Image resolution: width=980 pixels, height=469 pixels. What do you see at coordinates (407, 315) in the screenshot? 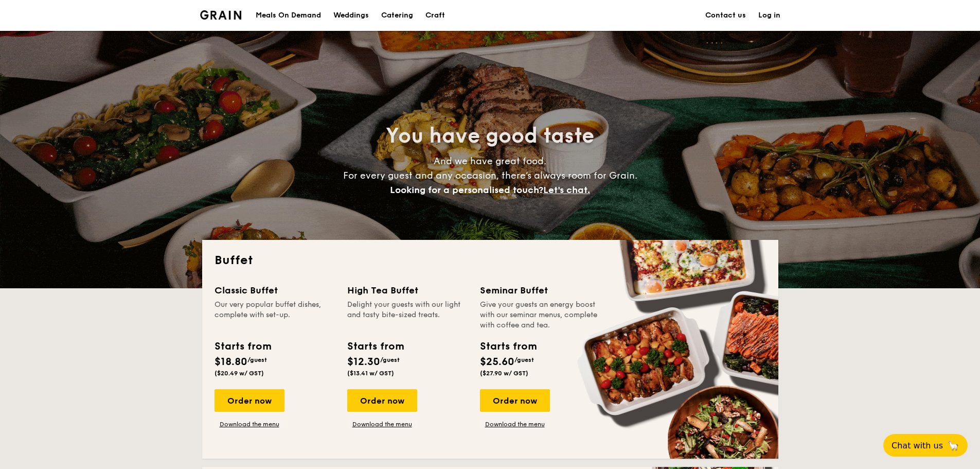
I see `div: Delight your guests with our light and tasty bite-sized treats.` at bounding box center [407, 315].